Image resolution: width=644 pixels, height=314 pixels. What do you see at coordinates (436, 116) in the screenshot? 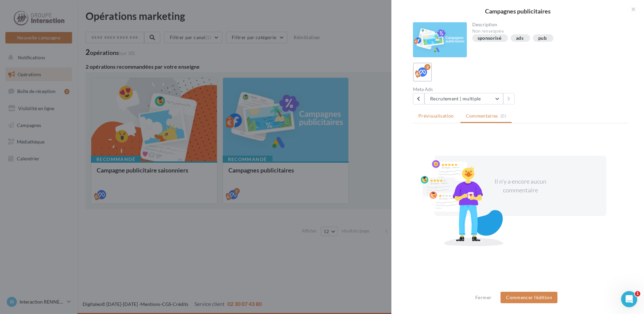
I see `span: Prévisualisation` at bounding box center [436, 116].